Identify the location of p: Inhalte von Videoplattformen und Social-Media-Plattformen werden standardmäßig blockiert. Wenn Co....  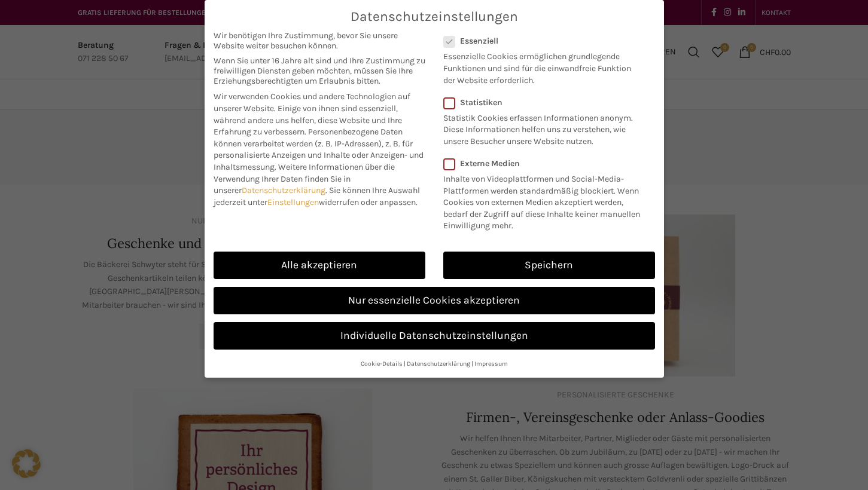
(545, 200).